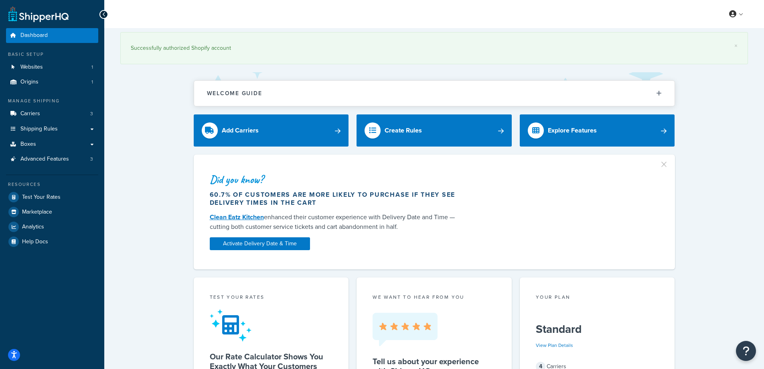 Image resolution: width=764 pixels, height=369 pixels. I want to click on a: Test Your Rates, so click(52, 197).